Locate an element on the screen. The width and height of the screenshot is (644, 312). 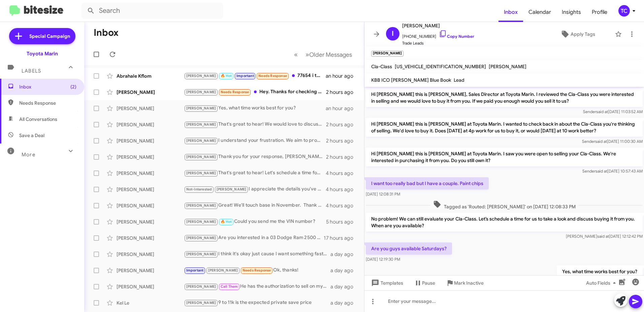
div: Could you send me the VIN number? is located at coordinates (255, 221).